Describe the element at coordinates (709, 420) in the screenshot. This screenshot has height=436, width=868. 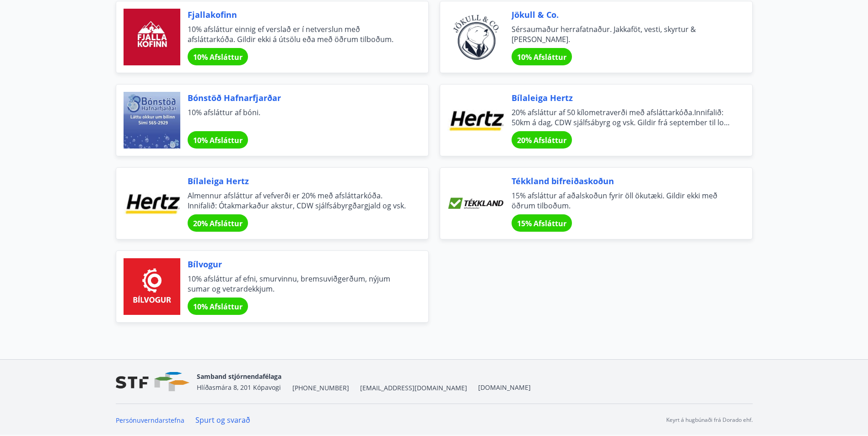
I see `p: Keyrt á hugbúnaði frá Dorado ehf.` at that location.